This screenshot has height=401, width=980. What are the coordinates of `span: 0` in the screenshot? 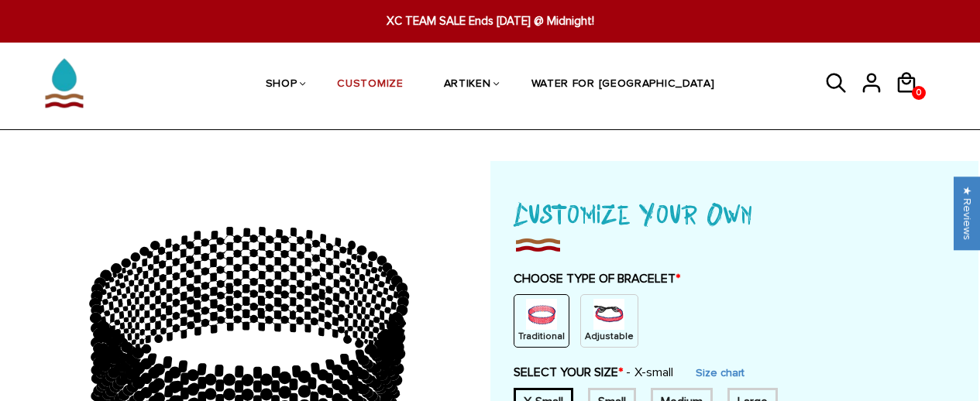 It's located at (919, 93).